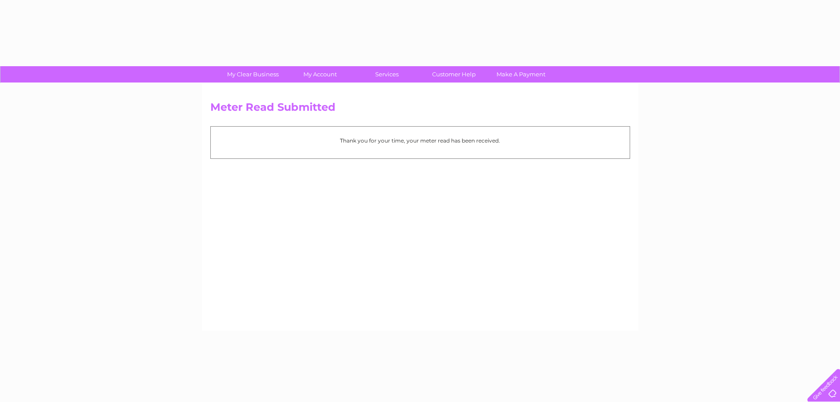 Image resolution: width=840 pixels, height=402 pixels. I want to click on a: My Account, so click(320, 74).